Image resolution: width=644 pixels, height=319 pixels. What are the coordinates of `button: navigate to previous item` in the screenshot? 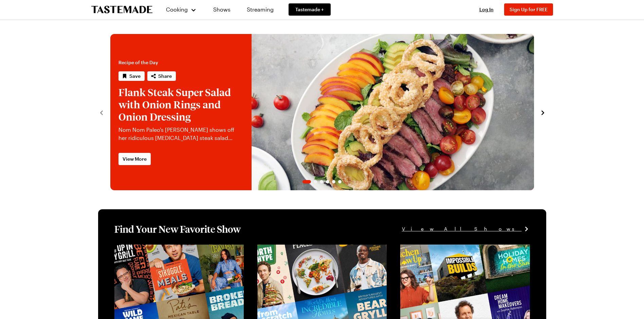 It's located at (102, 112).